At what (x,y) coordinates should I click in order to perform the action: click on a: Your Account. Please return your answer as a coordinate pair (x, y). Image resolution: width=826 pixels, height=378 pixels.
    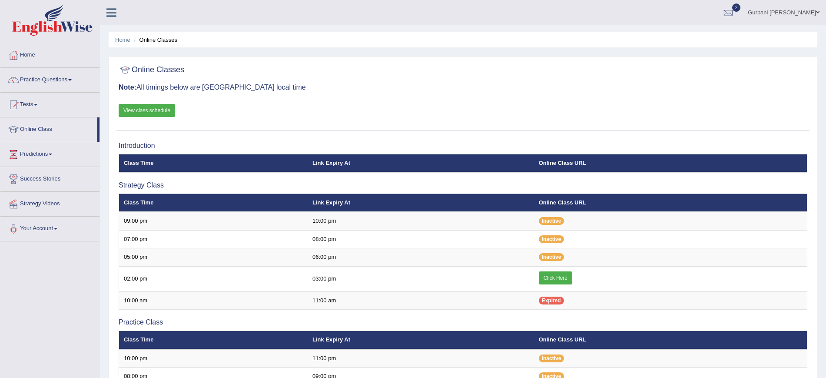
    Looking at the image, I should click on (50, 227).